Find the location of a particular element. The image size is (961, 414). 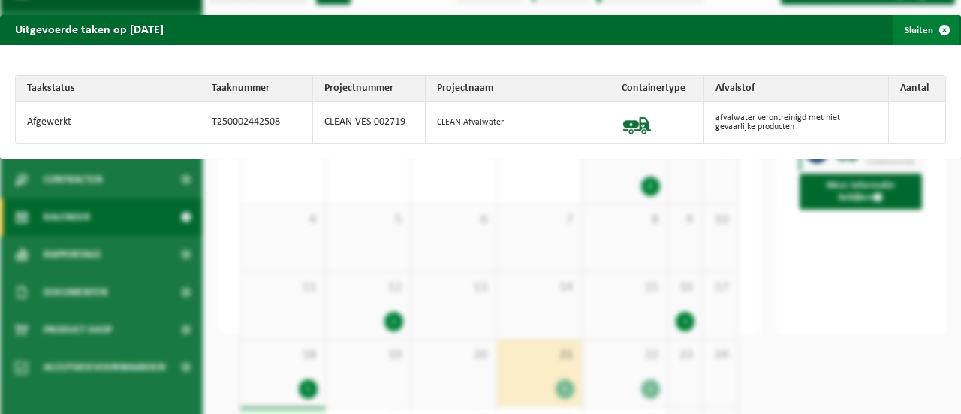

td: CLEAN Afvalwater is located at coordinates (518, 122).